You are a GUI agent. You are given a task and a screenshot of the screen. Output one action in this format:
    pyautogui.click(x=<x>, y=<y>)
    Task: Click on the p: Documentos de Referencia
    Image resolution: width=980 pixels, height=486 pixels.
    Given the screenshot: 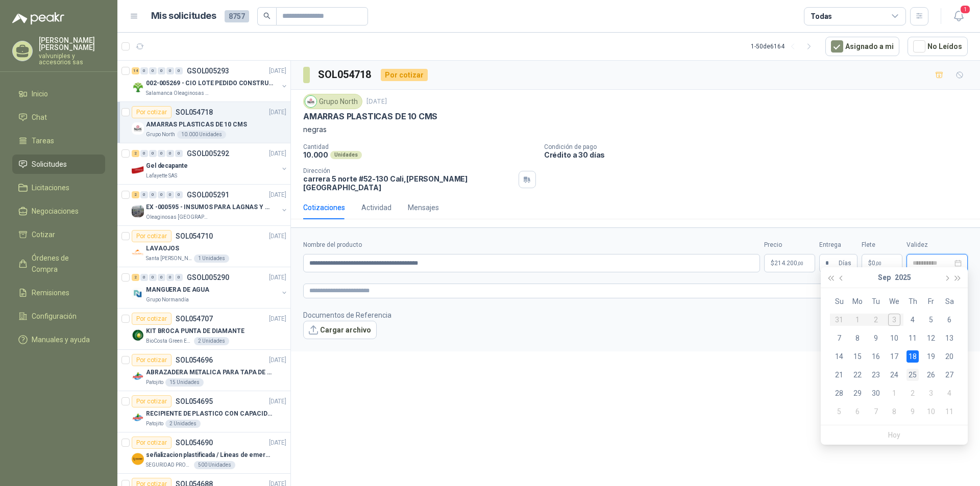 What is the action you would take?
    pyautogui.click(x=347, y=316)
    